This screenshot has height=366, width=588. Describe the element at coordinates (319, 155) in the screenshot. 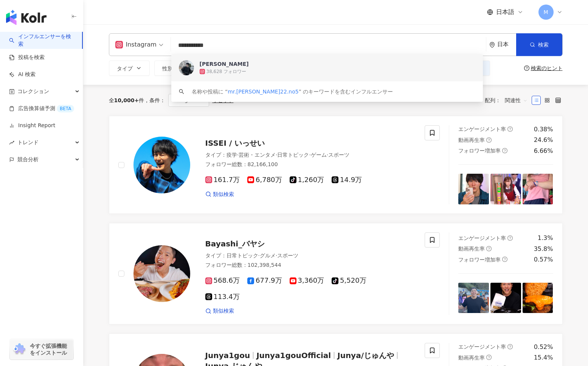

I see `span: ゲーム` at that location.